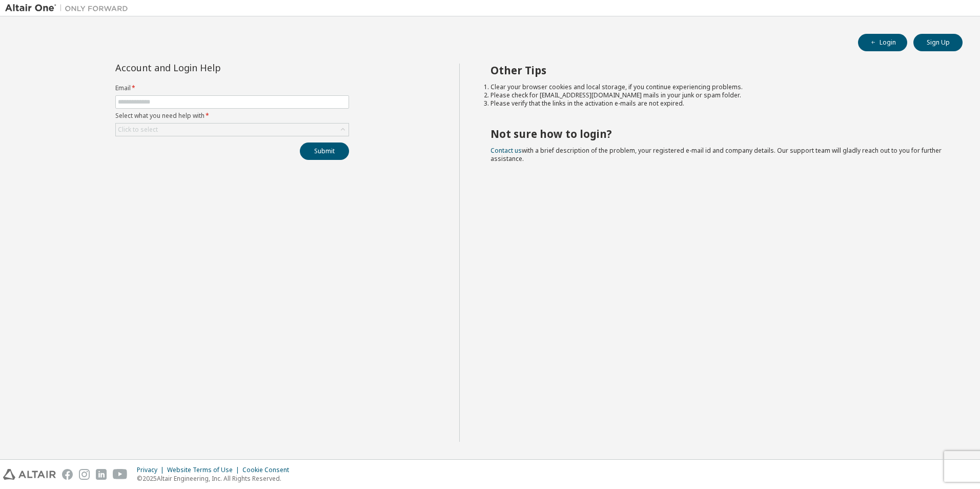 The image size is (980, 489). What do you see at coordinates (29, 474) in the screenshot?
I see `img: altair_logo.svg` at bounding box center [29, 474].